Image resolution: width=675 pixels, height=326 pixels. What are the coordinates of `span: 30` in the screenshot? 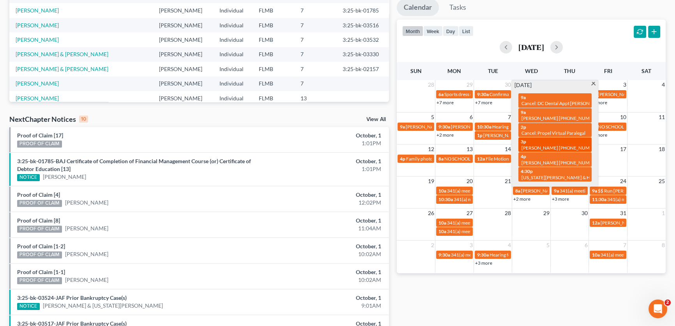 It's located at (585, 213).